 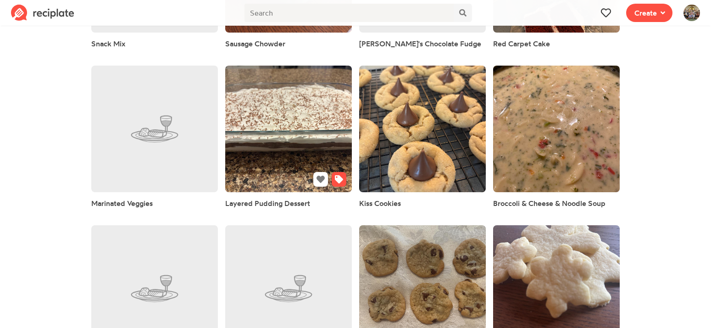 I want to click on span: Sausage Chowder, so click(x=255, y=44).